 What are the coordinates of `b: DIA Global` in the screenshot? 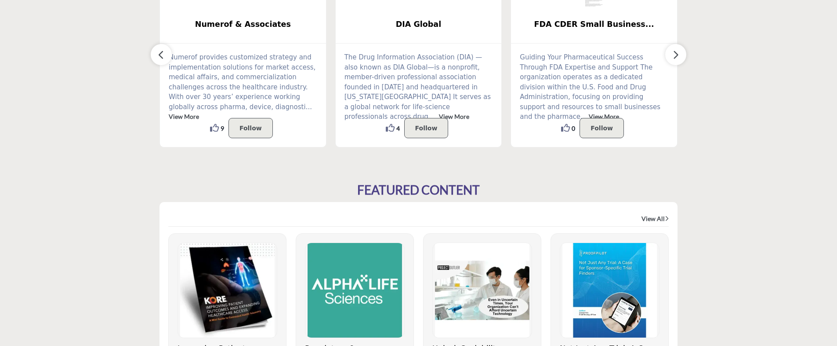 It's located at (419, 24).